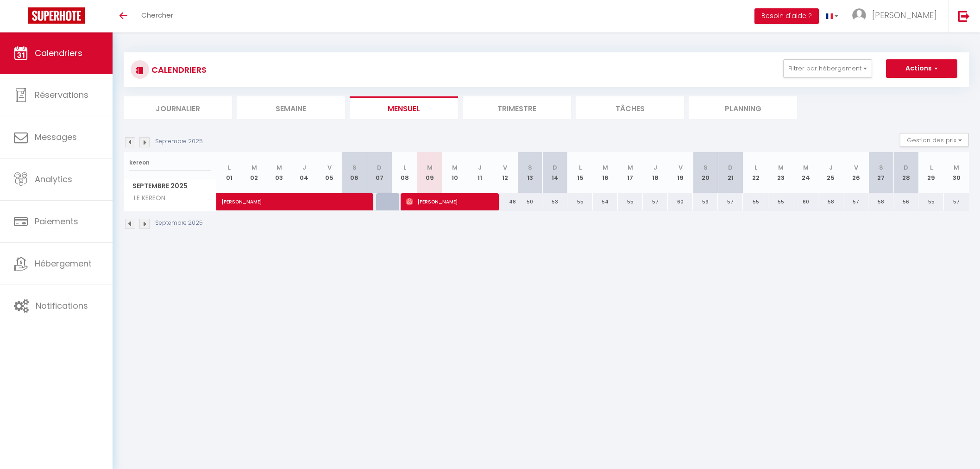 The width and height of the screenshot is (980, 469). What do you see at coordinates (380, 173) in the screenshot?
I see `th: 07` at bounding box center [380, 173].